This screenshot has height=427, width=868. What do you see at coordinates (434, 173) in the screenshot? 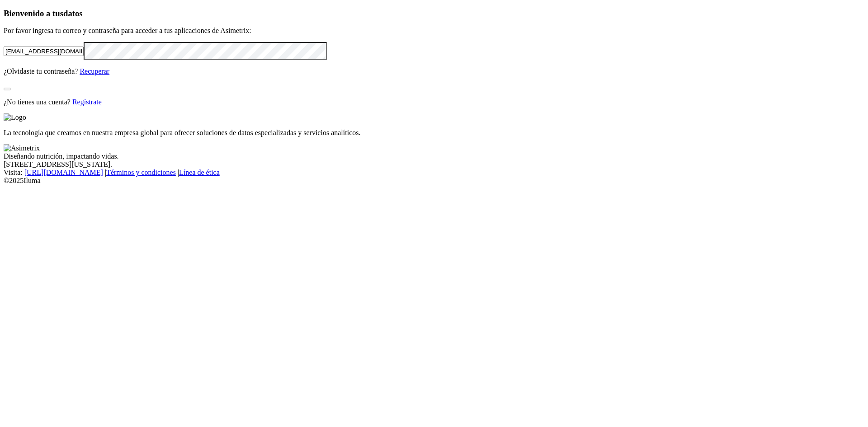
I see `div: Visita : | |` at bounding box center [434, 173].